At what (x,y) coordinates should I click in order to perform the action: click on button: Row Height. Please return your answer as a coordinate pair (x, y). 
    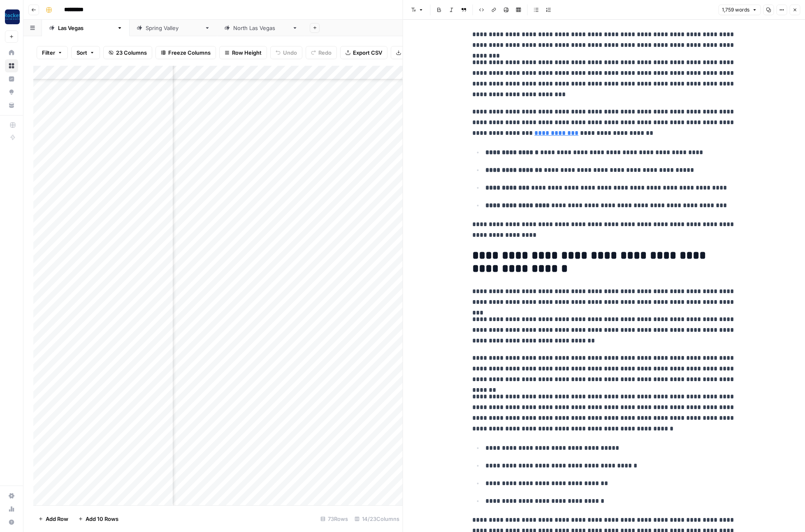
    Looking at the image, I should click on (243, 53).